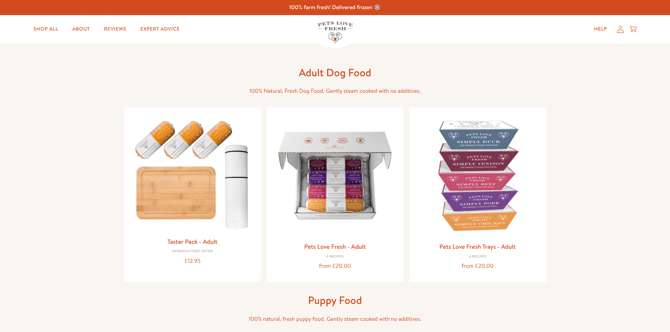 This screenshot has width=670, height=332. Describe the element at coordinates (600, 29) in the screenshot. I see `a: Help` at that location.